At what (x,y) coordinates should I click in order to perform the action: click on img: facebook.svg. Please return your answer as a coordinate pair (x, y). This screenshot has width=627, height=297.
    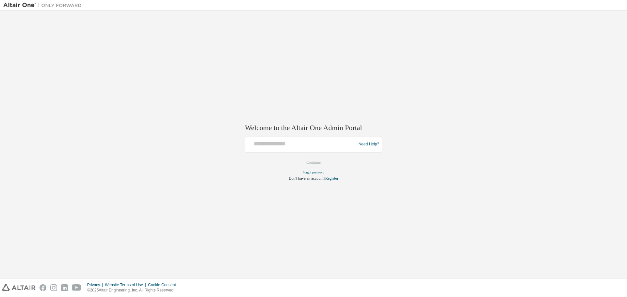
    Looking at the image, I should click on (43, 288).